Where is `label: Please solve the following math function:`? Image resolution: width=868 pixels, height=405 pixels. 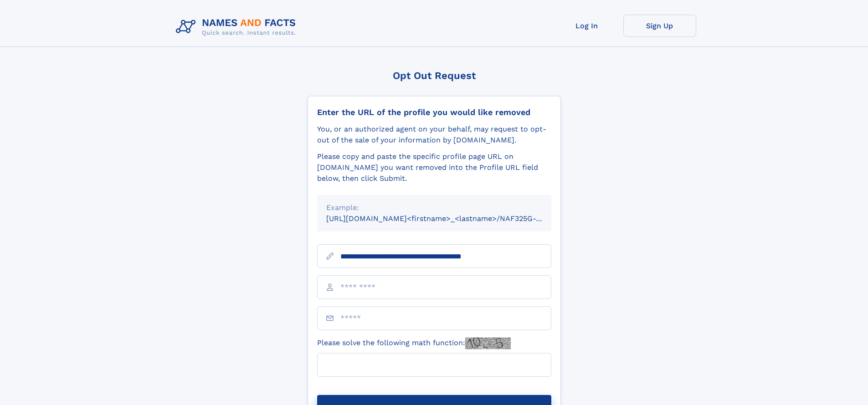
label: Please solve the following math function: is located at coordinates (414, 343).